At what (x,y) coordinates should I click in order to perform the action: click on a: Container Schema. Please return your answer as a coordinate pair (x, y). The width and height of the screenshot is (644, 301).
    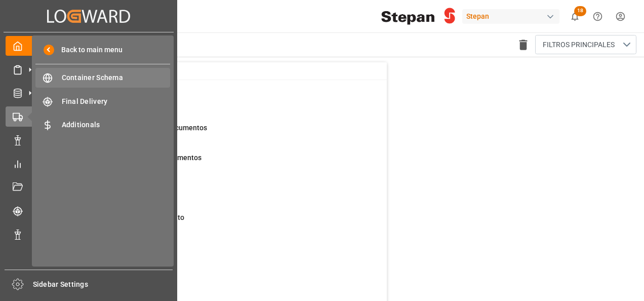
    Looking at the image, I should click on (103, 78).